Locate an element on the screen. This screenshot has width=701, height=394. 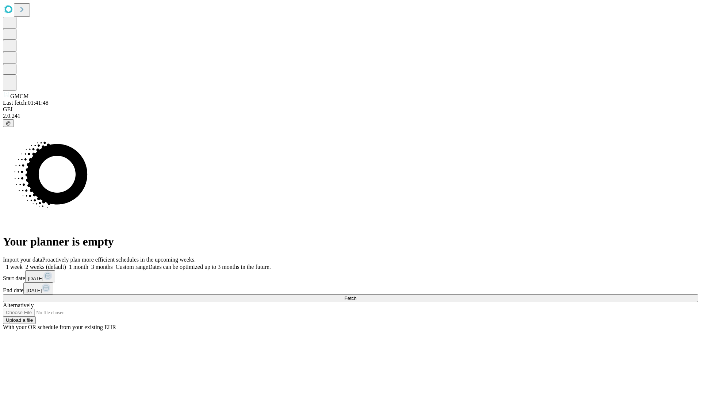
div: GEI is located at coordinates (350, 109).